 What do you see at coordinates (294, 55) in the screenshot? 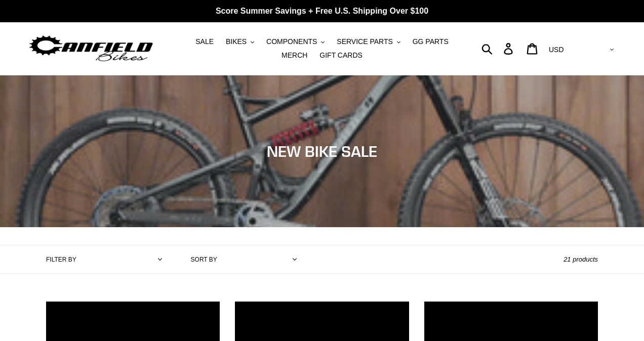
I see `span: MERCH` at bounding box center [294, 55].